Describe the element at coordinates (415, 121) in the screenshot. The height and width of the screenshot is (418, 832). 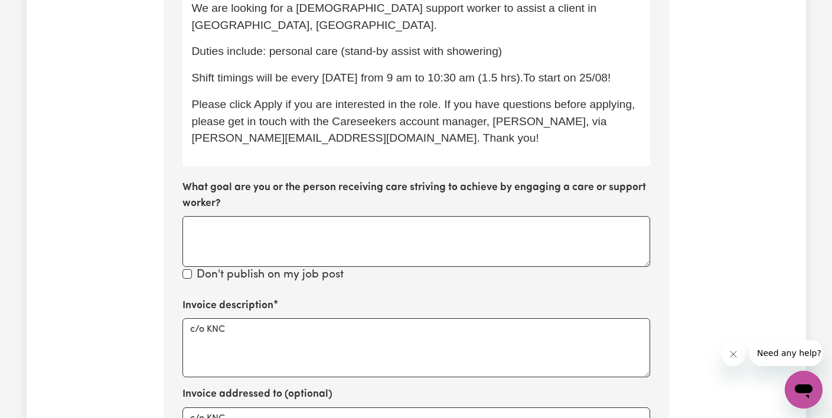
I see `span: Please click Apply if you are interested in the role. If you have questions before applying, plea...` at that location.